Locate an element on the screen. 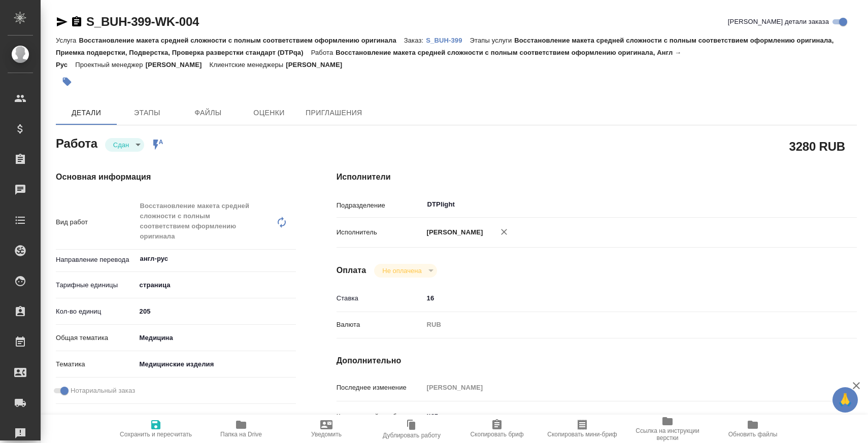  h2: Работа is located at coordinates (77, 143).